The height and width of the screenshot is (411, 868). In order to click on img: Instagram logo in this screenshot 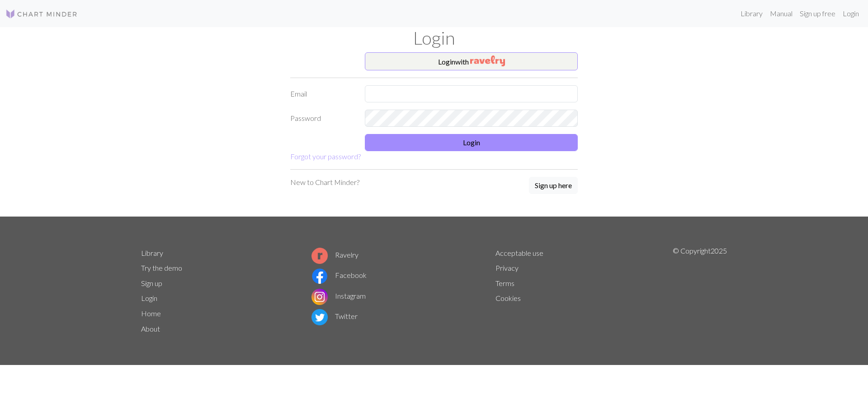, I will do `click(319, 297)`.